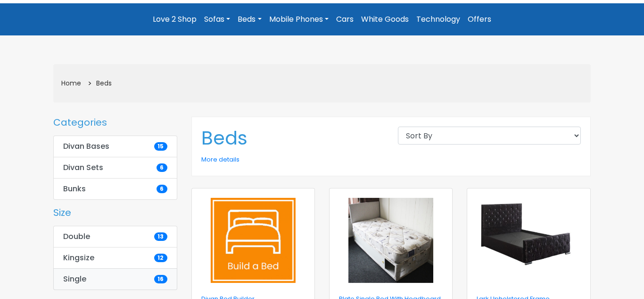 This screenshot has height=299, width=644. What do you see at coordinates (79, 258) in the screenshot?
I see `b: Kingsize` at bounding box center [79, 258].